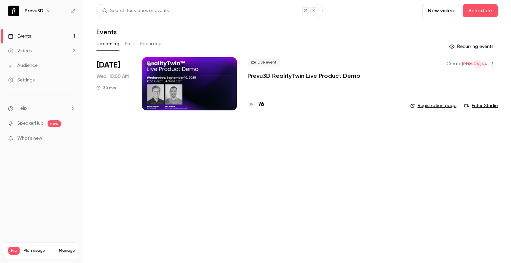 The image size is (511, 263). Describe the element at coordinates (20, 51) in the screenshot. I see `div: Videos` at that location.